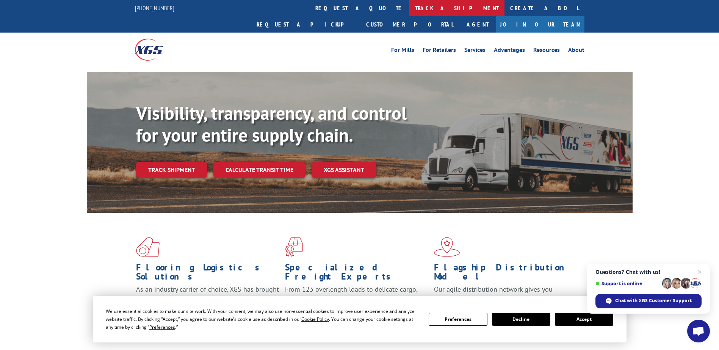 Image resolution: width=719 pixels, height=350 pixels. Describe the element at coordinates (547, 51) in the screenshot. I see `a: Resources` at that location.